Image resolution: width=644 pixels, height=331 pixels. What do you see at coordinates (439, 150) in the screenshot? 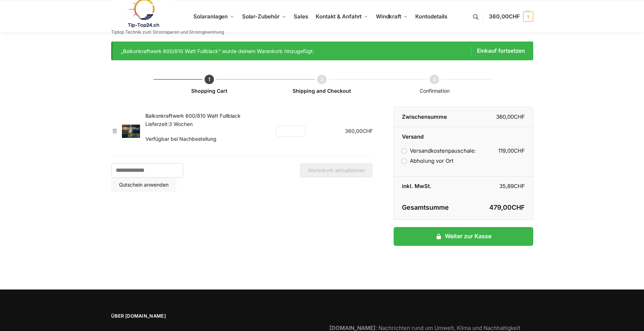
I see `label: Versandkostenpauschale:` at bounding box center [439, 150].